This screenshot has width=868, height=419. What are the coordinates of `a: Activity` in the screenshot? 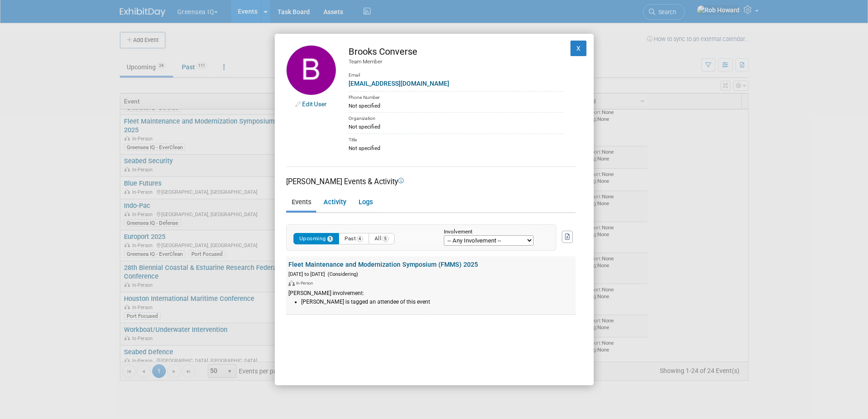 It's located at (334, 202).